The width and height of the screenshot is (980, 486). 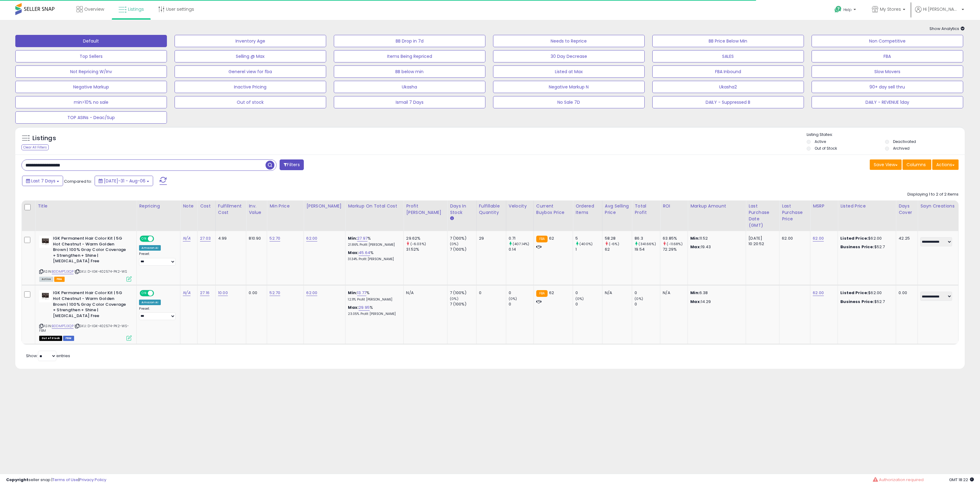 What do you see at coordinates (728, 41) in the screenshot?
I see `button: BB Price Below Min` at bounding box center [728, 41].